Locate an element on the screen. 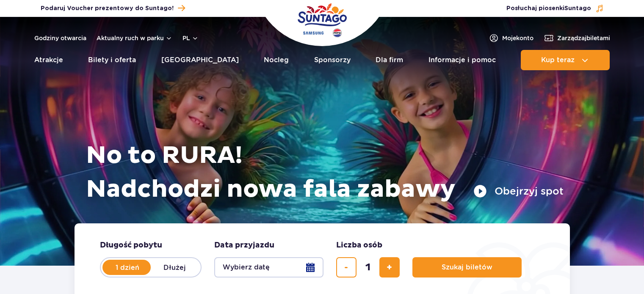  span: Kup teraz is located at coordinates (558, 60).